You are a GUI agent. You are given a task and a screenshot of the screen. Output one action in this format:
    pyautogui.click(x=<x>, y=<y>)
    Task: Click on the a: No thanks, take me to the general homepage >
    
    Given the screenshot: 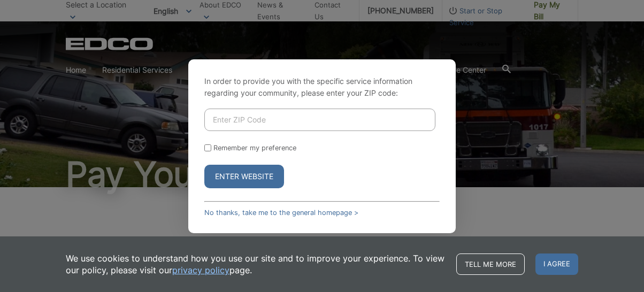 What is the action you would take?
    pyautogui.click(x=282, y=212)
    